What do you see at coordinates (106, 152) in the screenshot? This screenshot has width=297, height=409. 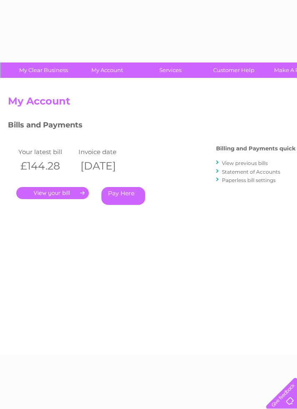 I see `td: Invoice date` at bounding box center [106, 152].